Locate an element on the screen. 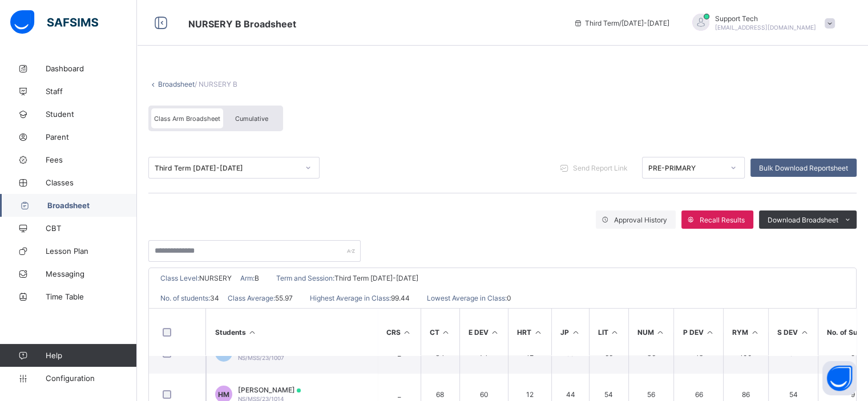 This screenshot has width=868, height=401. span: session/term information is located at coordinates (621, 23).